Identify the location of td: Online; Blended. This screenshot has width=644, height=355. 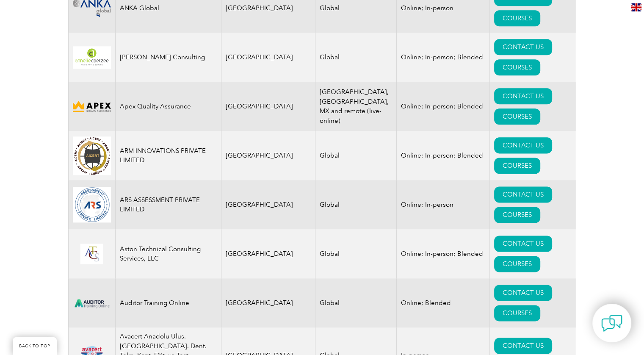
(443, 303).